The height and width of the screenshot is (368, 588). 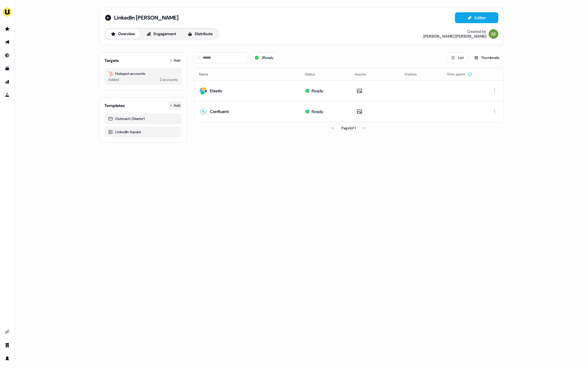 What do you see at coordinates (219, 112) in the screenshot?
I see `div: Confluent` at bounding box center [219, 112].